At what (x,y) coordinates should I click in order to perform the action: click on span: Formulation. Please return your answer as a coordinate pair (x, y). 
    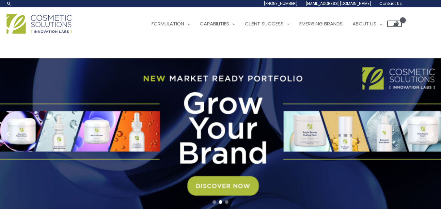
    Looking at the image, I should click on (168, 24).